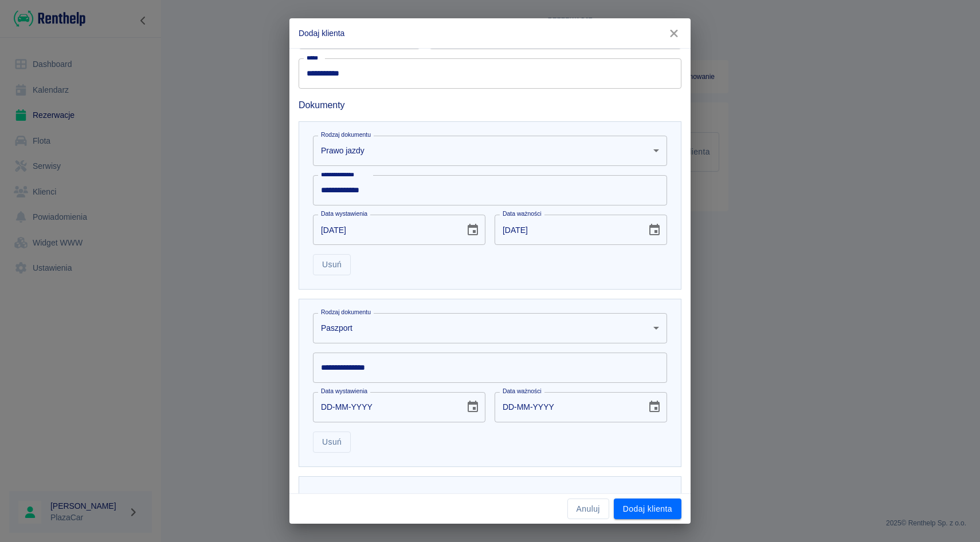 The image size is (980, 542). What do you see at coordinates (490, 105) in the screenshot?
I see `h6: Dokumenty` at bounding box center [490, 105].